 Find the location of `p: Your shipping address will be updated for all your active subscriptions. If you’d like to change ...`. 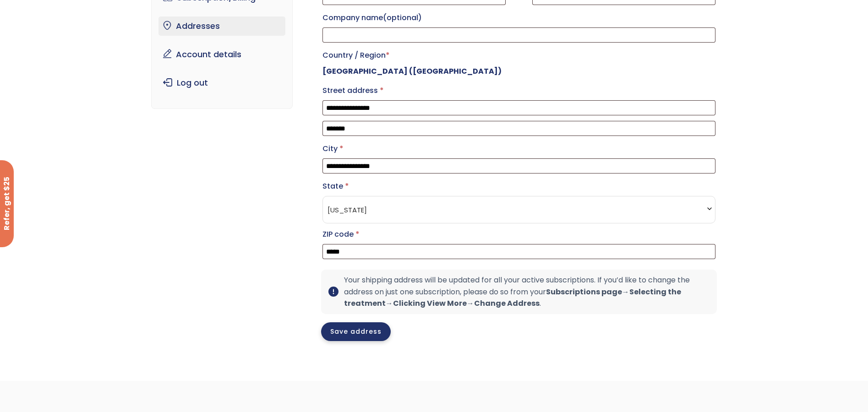

p: Your shipping address will be updated for all your active subscriptions. If you’d like to change ... is located at coordinates (527, 292).